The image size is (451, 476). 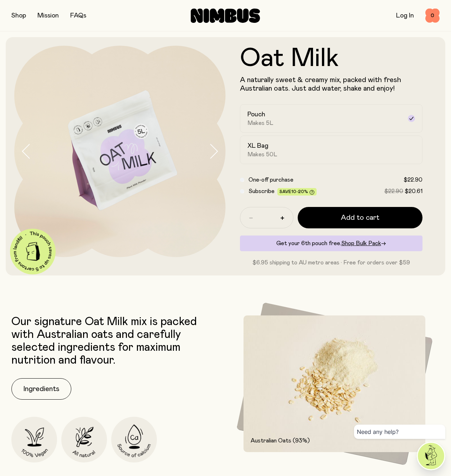 What do you see at coordinates (334, 384) in the screenshot?
I see `img: Raw oats and oats in powdered form` at bounding box center [334, 384].